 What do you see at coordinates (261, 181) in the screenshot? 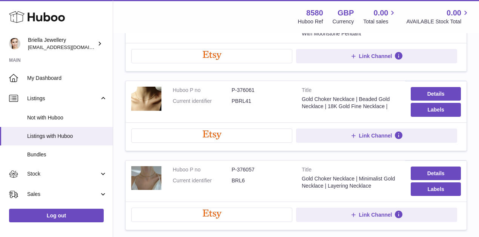
I see `dd: BRL6` at bounding box center [261, 181].